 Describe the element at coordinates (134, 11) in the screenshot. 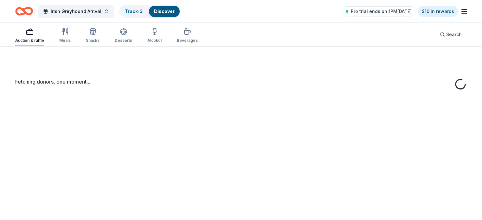

I see `a: Track· 3` at that location.